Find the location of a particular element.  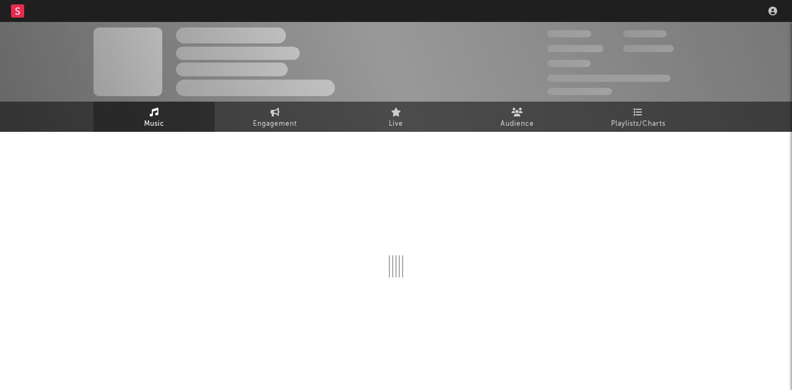

span: 1,000,000 is located at coordinates (648, 48).